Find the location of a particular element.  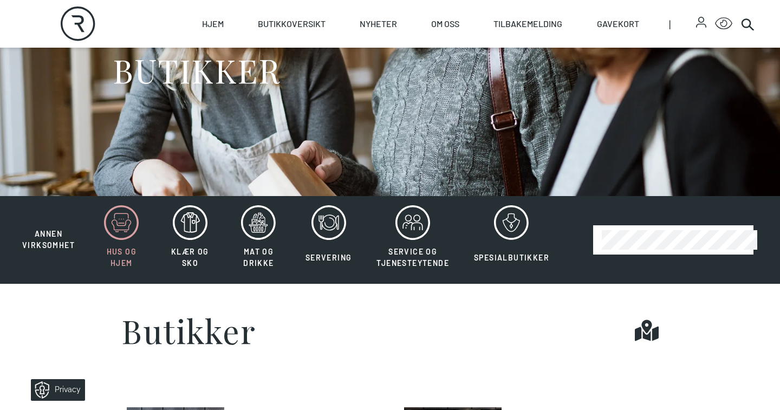

button: Mat og drikke is located at coordinates (258, 240).